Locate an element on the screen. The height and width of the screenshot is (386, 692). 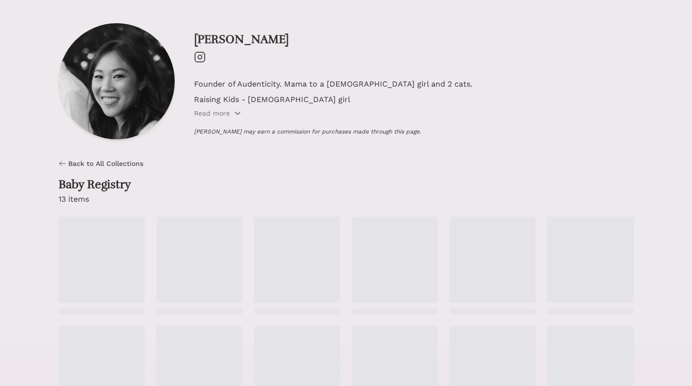
button: Read more is located at coordinates (218, 113).